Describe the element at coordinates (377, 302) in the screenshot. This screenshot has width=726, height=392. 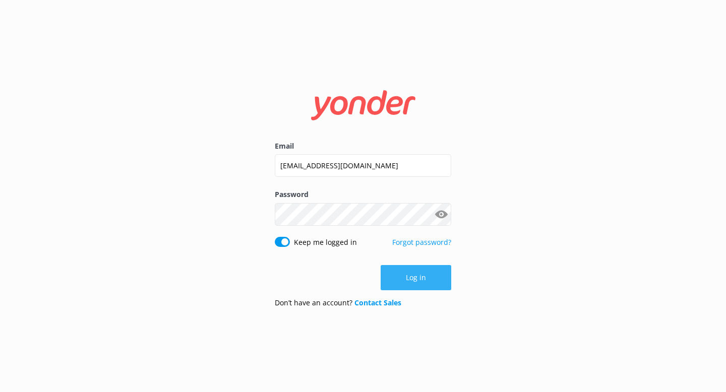
I see `a: Contact Sales` at that location.